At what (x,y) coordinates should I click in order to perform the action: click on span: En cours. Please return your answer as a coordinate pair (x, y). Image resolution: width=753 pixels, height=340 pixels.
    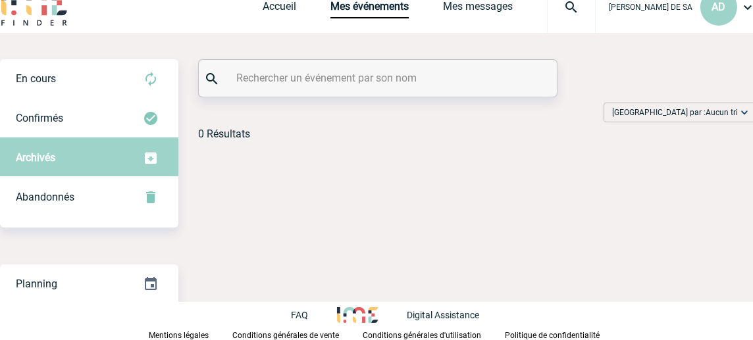
    Looking at the image, I should click on (36, 78).